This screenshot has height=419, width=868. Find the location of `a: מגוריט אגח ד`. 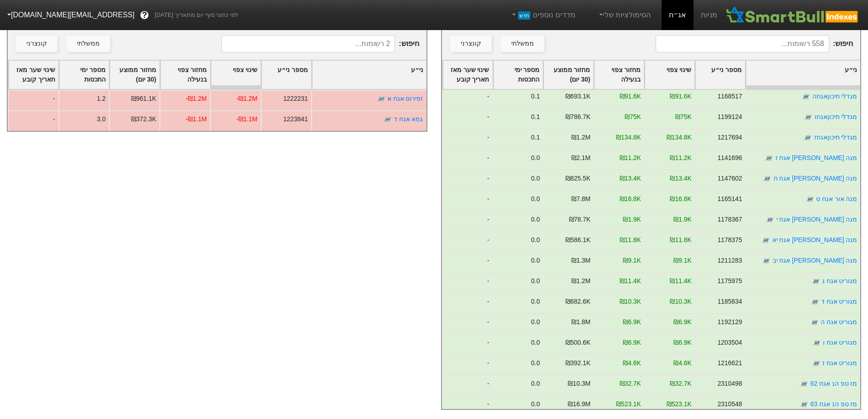

a: מגוריט אגח ד is located at coordinates (839, 302).